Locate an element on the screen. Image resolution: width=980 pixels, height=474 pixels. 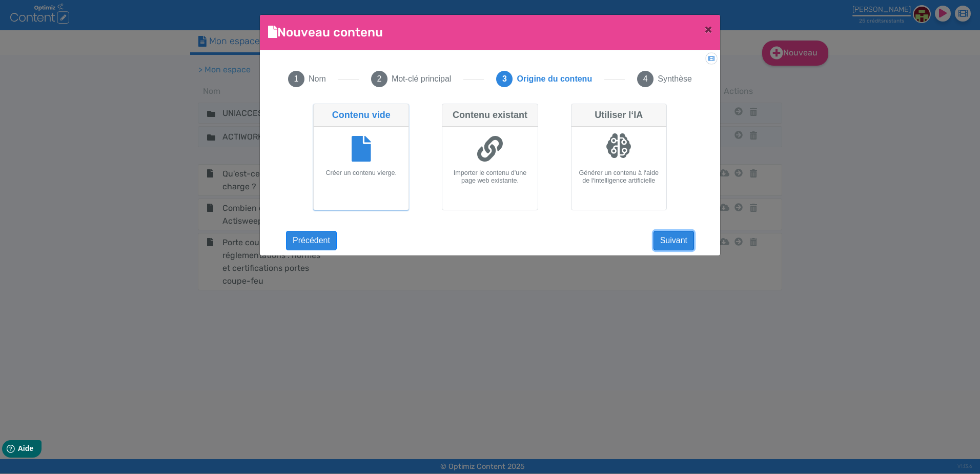
h4: Nouveau contenu is located at coordinates (325, 32).